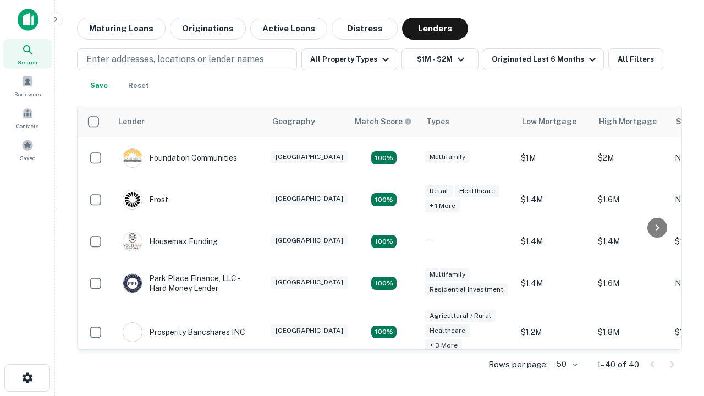 The height and width of the screenshot is (396, 704). What do you see at coordinates (180, 158) in the screenshot?
I see `div: Foundation Communities` at bounding box center [180, 158].